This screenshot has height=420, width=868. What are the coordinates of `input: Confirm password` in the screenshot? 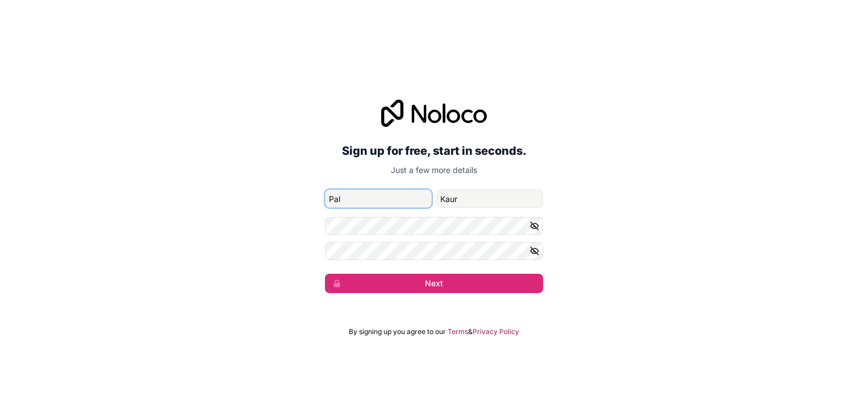 It's located at (434, 251).